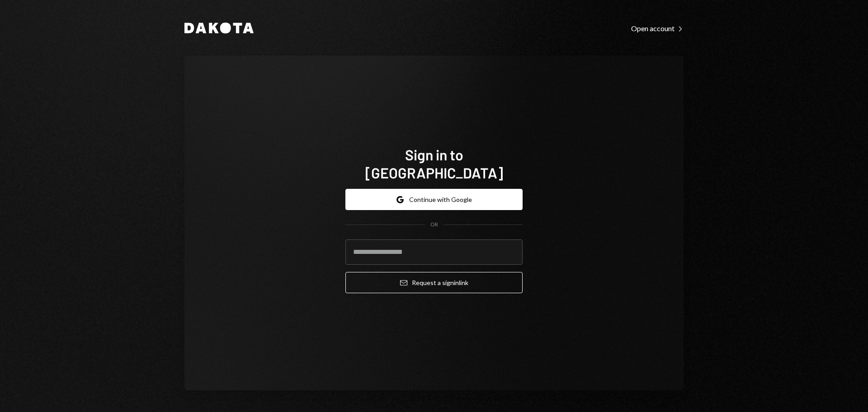  I want to click on button: Continue with Google, so click(434, 199).